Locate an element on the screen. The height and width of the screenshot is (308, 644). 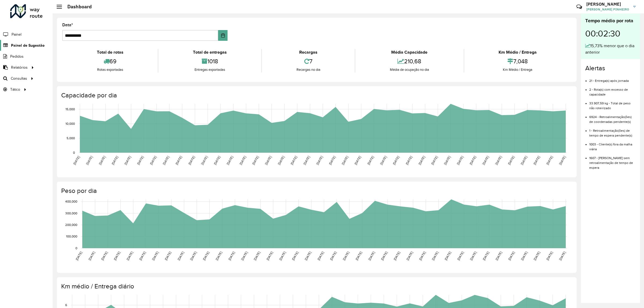
text: 6 is located at coordinates (66, 304).